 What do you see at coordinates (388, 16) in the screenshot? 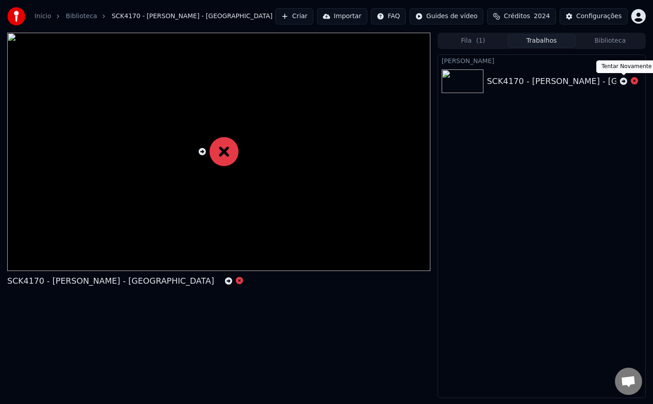
I see `button: FAQ` at bounding box center [388, 16].